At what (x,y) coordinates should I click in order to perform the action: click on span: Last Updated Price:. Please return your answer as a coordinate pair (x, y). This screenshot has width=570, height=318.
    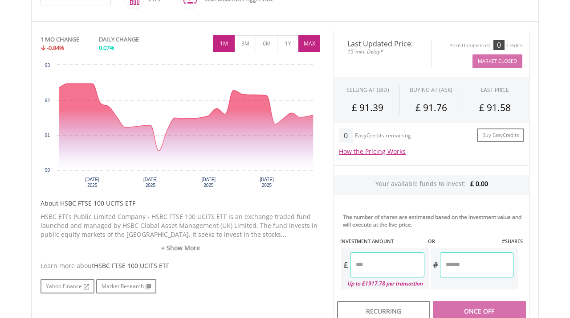
    Looking at the image, I should click on (383, 44).